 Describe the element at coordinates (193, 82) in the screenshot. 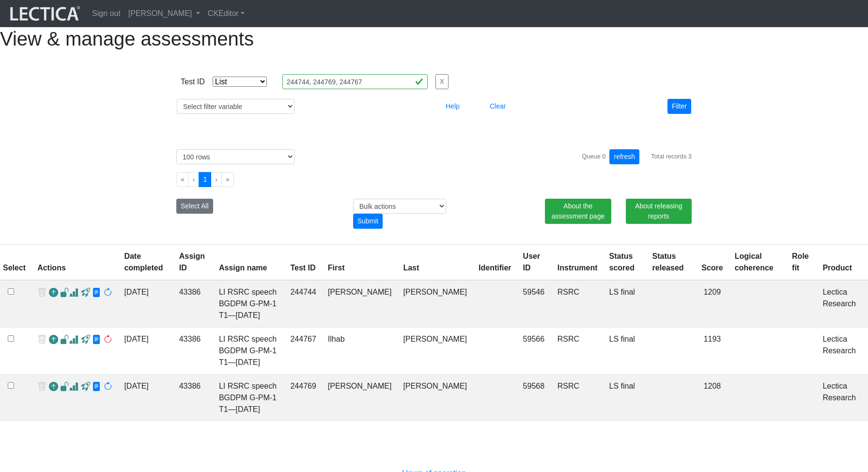

I see `div: Test ID` at that location.